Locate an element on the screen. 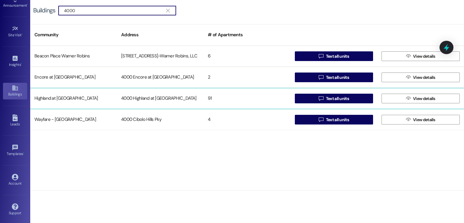 This screenshot has height=223, width=464. input: Search by building address is located at coordinates (114, 11).